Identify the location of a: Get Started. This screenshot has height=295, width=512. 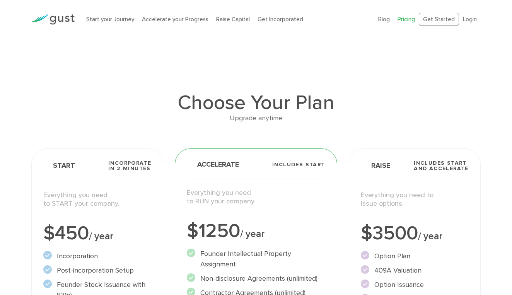
(439, 19).